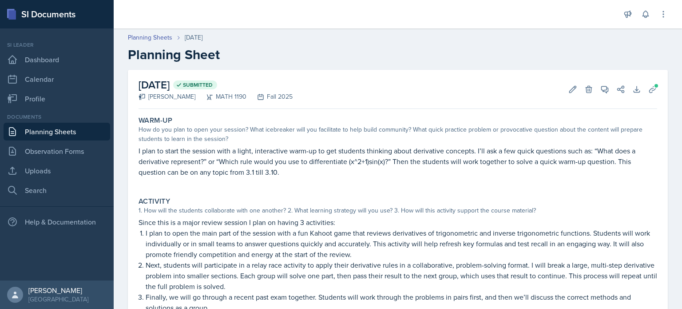 The width and height of the screenshot is (682, 309). Describe the element at coordinates (57, 222) in the screenshot. I see `div: Help & Documentation` at that location.